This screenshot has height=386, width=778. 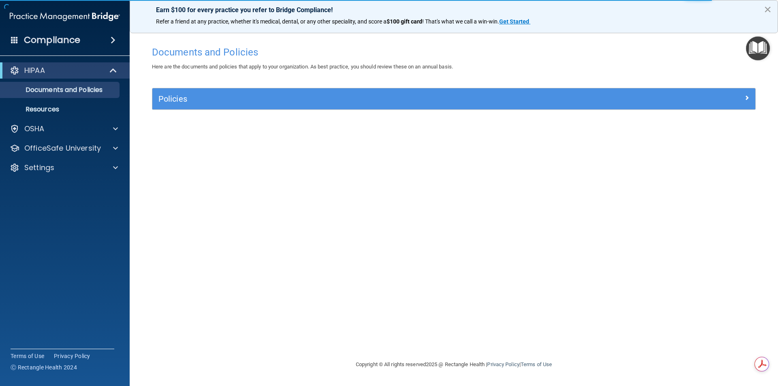 What do you see at coordinates (62, 148) in the screenshot?
I see `p: OfficeSafe University` at bounding box center [62, 148].